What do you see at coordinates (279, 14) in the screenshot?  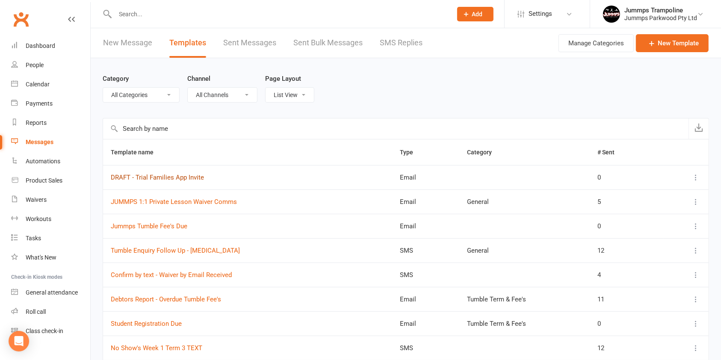 I see `input: Search...` at bounding box center [279, 14].